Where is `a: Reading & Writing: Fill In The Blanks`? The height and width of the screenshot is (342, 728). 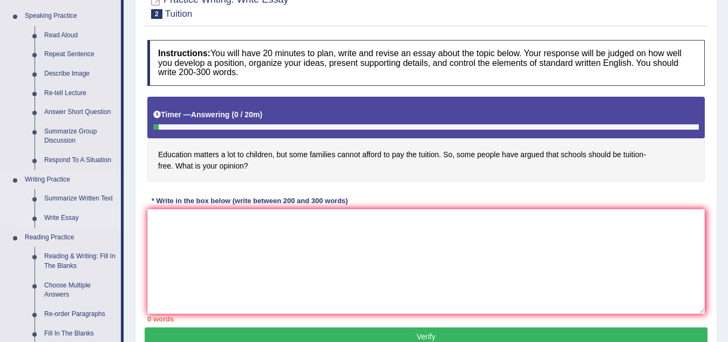
a: Reading & Writing: Fill In The Blanks is located at coordinates (80, 261).